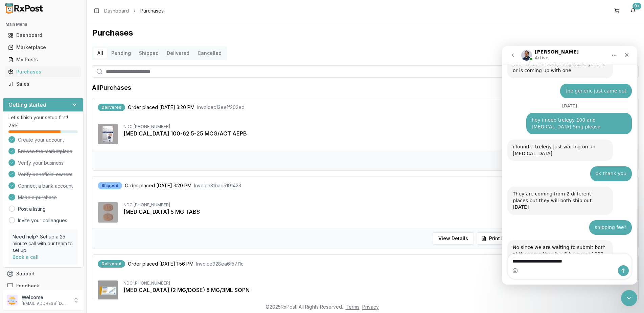 The image size is (644, 313). What do you see at coordinates (108, 181) in the screenshot?
I see `div: shipping fee?` at bounding box center [108, 181].